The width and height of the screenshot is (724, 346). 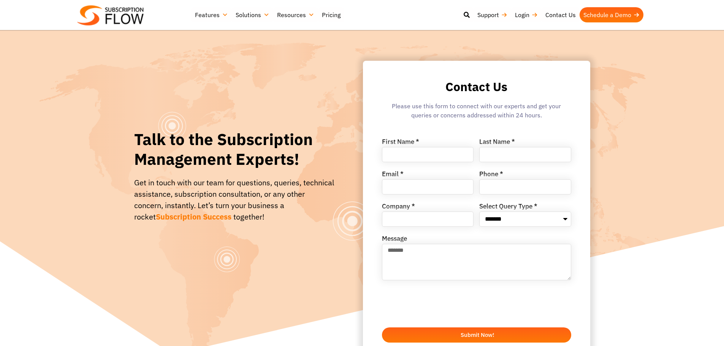 I want to click on span: Submit Now!, so click(x=478, y=335).